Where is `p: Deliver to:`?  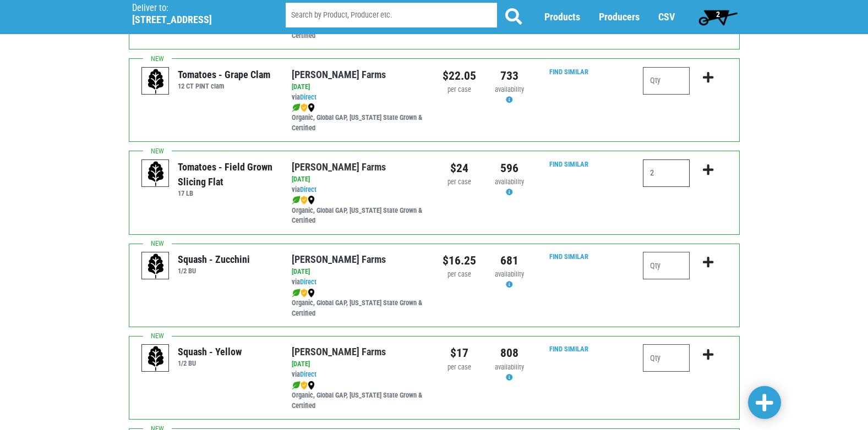
p: Deliver to: is located at coordinates (195, 8).